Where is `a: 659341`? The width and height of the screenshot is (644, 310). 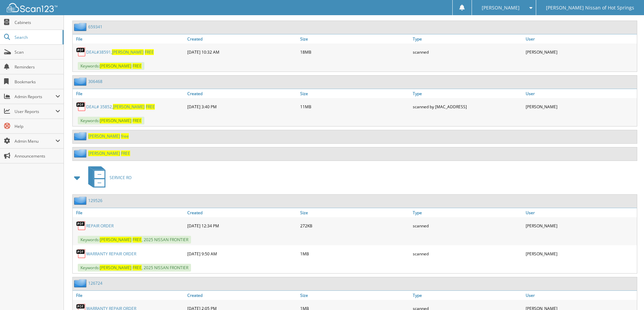 a: 659341 is located at coordinates (95, 27).